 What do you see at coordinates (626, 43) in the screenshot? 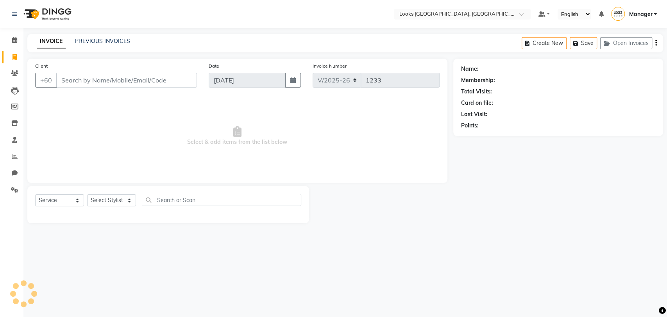
I see `button: Open Invoices` at bounding box center [626, 43].